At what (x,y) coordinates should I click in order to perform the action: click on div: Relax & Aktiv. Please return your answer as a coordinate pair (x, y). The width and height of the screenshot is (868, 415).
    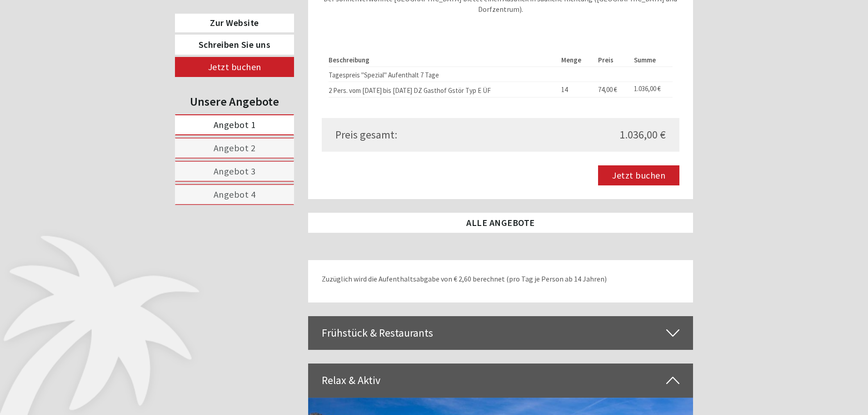
    Looking at the image, I should click on (501, 380).